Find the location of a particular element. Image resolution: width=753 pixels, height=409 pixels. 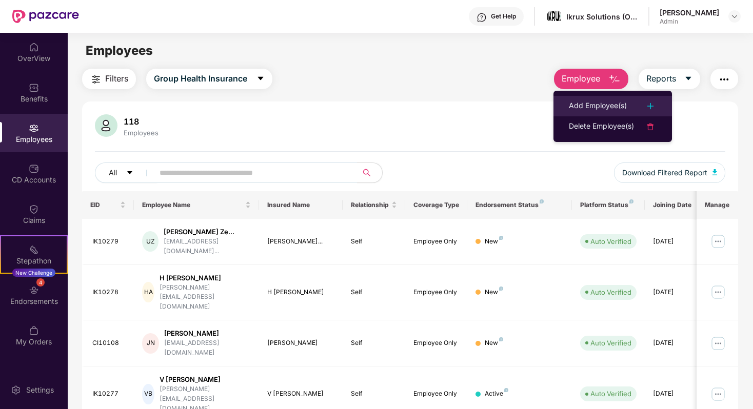

button: Allcaret-down is located at coordinates (126, 173).